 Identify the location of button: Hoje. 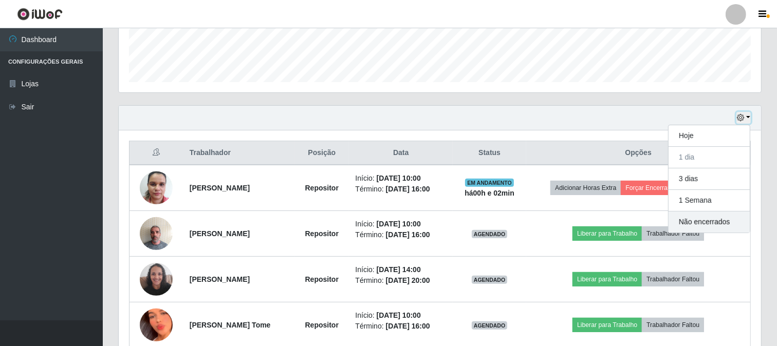
(709, 136).